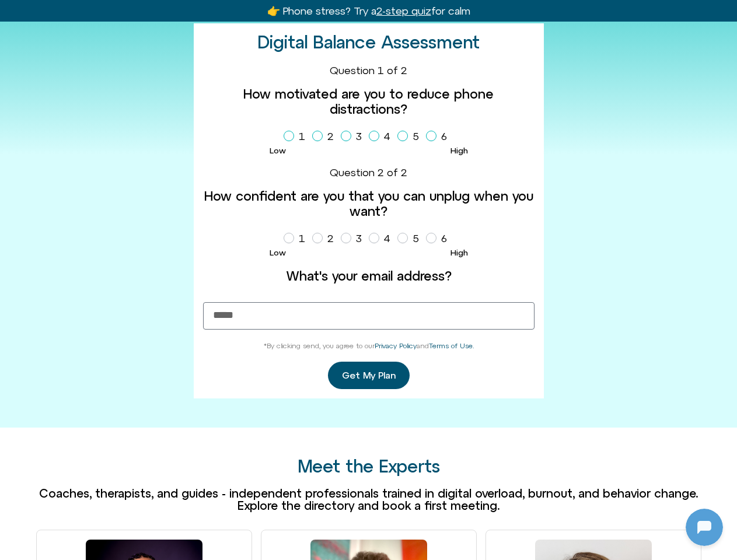 The height and width of the screenshot is (560, 737). I want to click on a: Privacy Policy, so click(396, 347).